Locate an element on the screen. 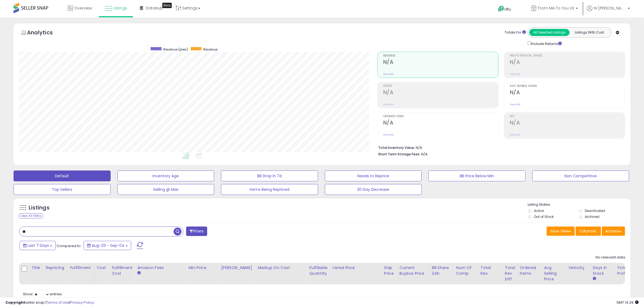 This screenshot has width=644, height=308. button: Non Competitive is located at coordinates (581, 176).